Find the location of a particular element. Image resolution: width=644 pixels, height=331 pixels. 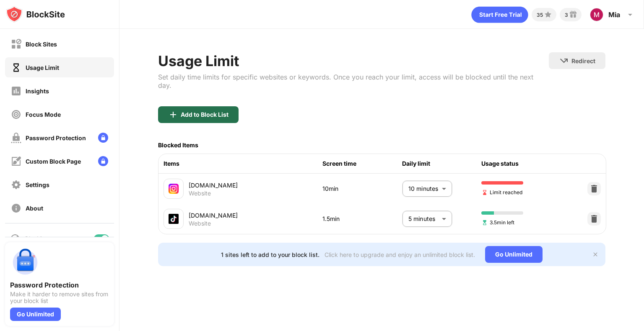

div: Block Sites is located at coordinates (41, 44).